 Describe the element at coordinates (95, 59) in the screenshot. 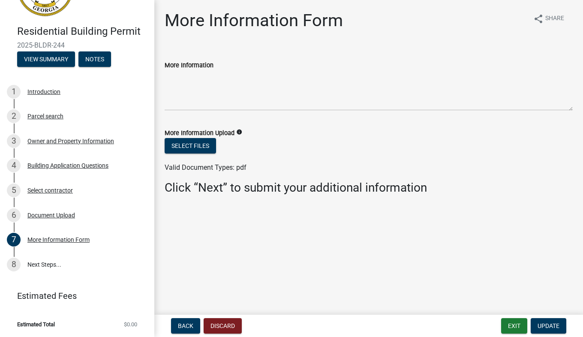

I see `button: Notes` at that location.